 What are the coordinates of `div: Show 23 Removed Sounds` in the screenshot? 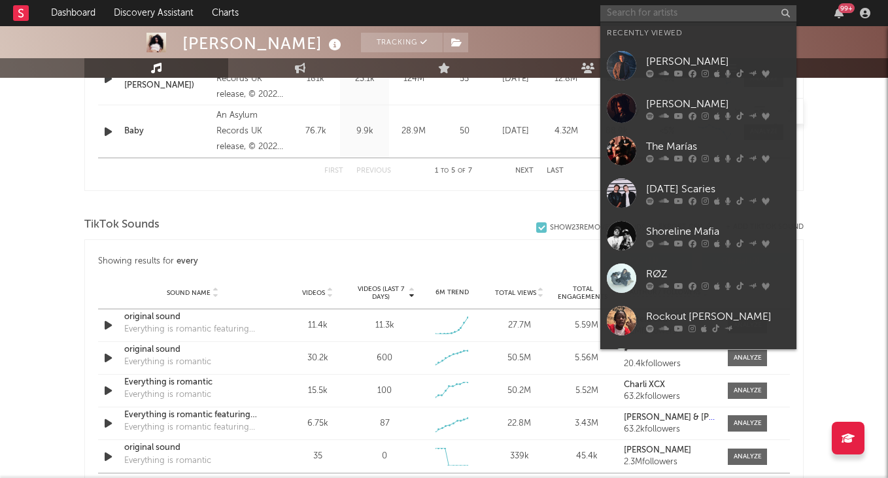 It's located at (598, 228).